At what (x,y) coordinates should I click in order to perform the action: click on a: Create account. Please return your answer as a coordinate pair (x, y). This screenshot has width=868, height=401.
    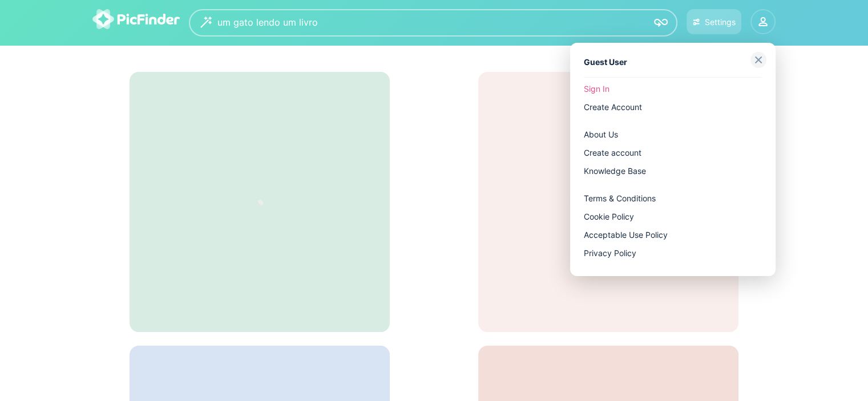
    Looking at the image, I should click on (673, 153).